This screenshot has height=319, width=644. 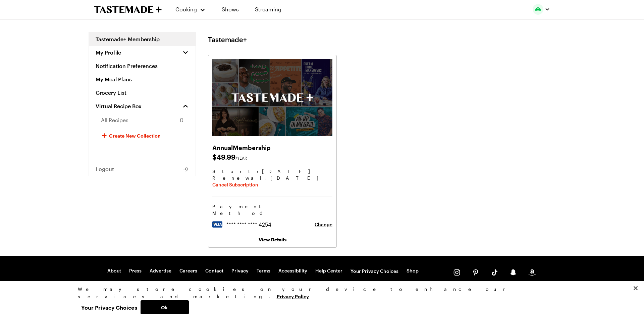 I want to click on a: Contact, so click(x=214, y=271).